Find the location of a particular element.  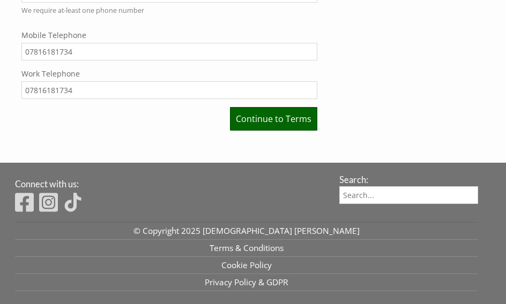

input: Search... is located at coordinates (408, 195).